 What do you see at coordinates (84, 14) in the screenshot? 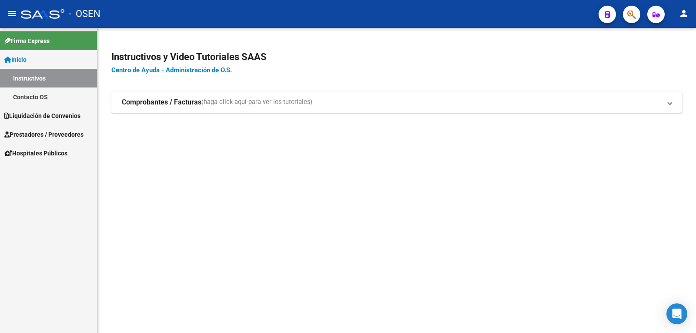
I see `span: - OSEN` at bounding box center [84, 14].